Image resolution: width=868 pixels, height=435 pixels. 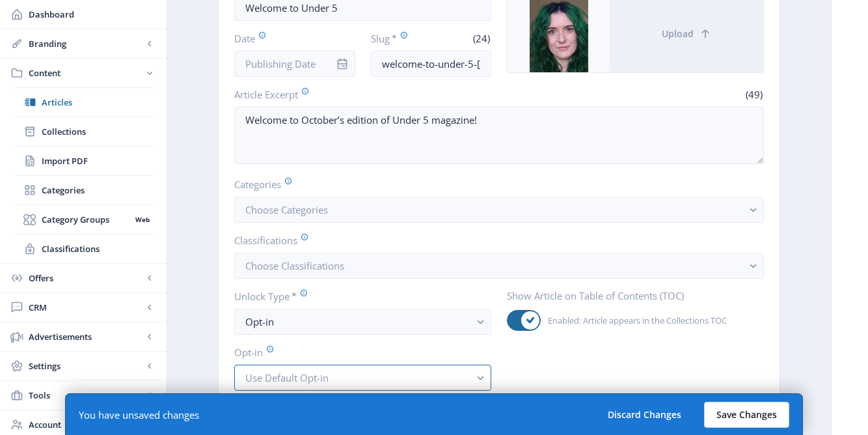 What do you see at coordinates (93, 14) in the screenshot?
I see `span: Dashboard` at bounding box center [93, 14].